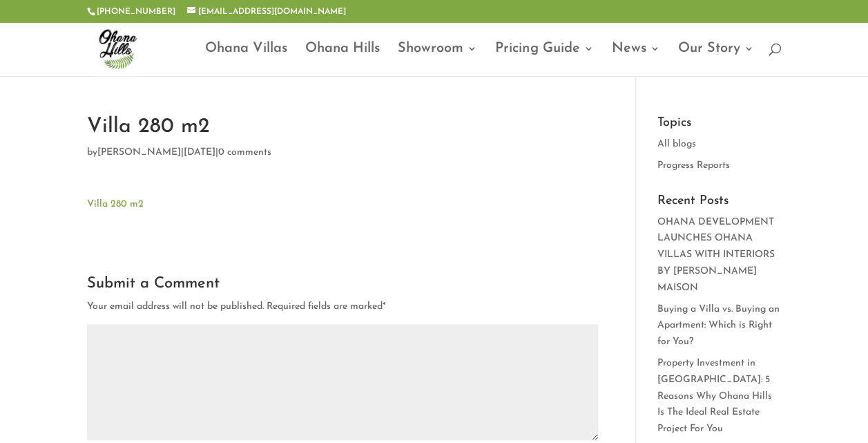 The image size is (868, 443). I want to click on h4: Topics, so click(719, 127).